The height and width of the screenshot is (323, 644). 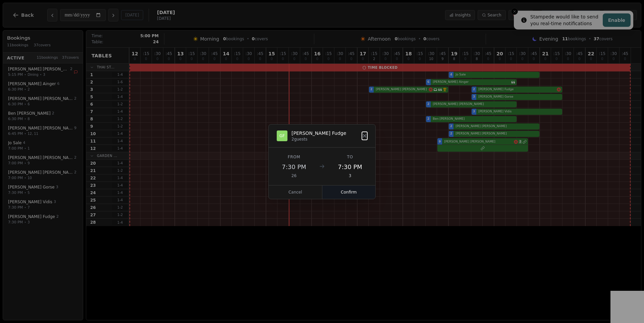 I want to click on div: GF, so click(x=282, y=136).